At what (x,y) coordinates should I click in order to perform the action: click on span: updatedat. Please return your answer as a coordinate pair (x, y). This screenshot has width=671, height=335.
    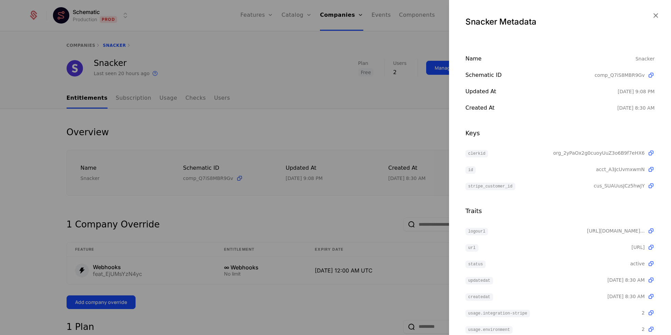
    Looking at the image, I should click on (479, 281).